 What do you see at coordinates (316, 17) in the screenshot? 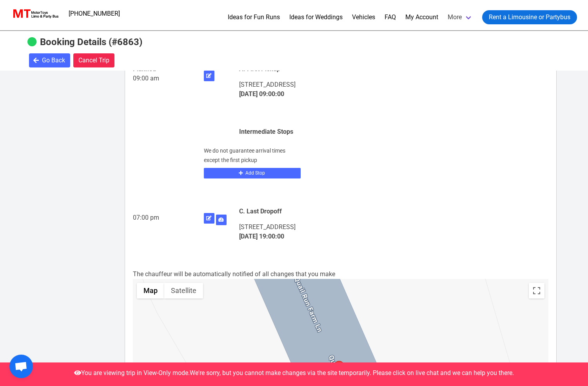
I see `a: Ideas for Weddings` at bounding box center [316, 17].